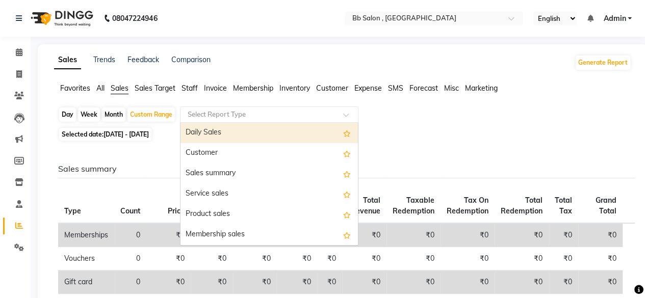 The width and height of the screenshot is (645, 298). What do you see at coordinates (143, 60) in the screenshot?
I see `a: Feedback` at bounding box center [143, 60].